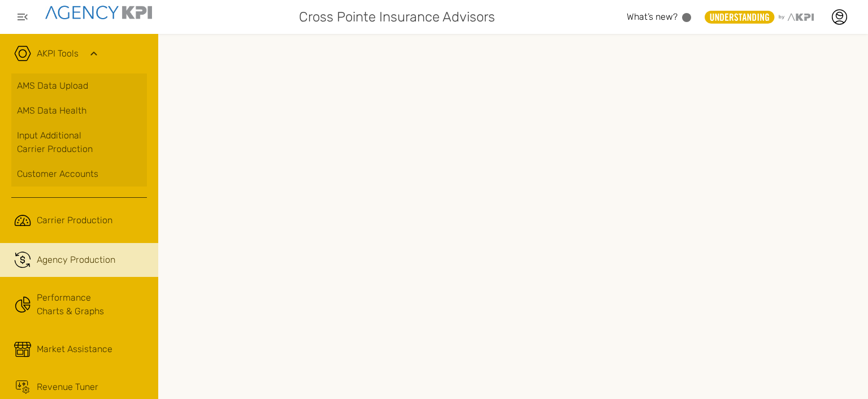 The width and height of the screenshot is (868, 399). What do you see at coordinates (75, 260) in the screenshot?
I see `span: Agency Production` at bounding box center [75, 260].